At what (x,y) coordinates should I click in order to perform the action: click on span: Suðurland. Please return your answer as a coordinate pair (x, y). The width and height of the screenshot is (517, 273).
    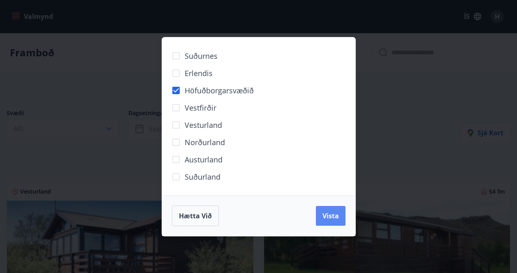
    Looking at the image, I should click on (202, 177).